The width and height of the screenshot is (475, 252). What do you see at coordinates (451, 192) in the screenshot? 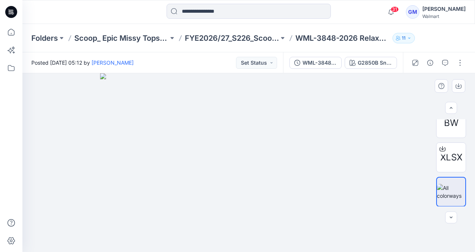
I see `img: All colorways` at bounding box center [451, 192].